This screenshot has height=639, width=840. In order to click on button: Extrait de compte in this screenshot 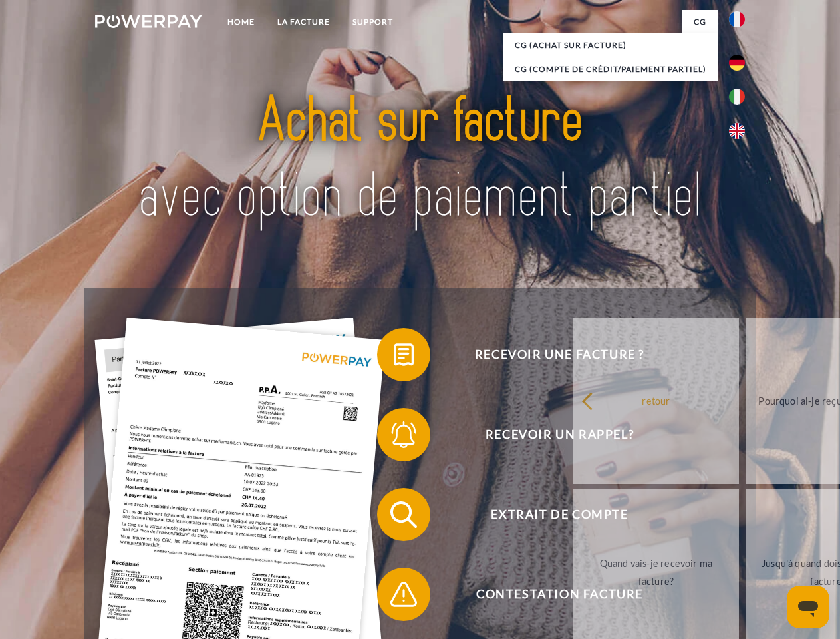, I will do `click(550, 515)`.